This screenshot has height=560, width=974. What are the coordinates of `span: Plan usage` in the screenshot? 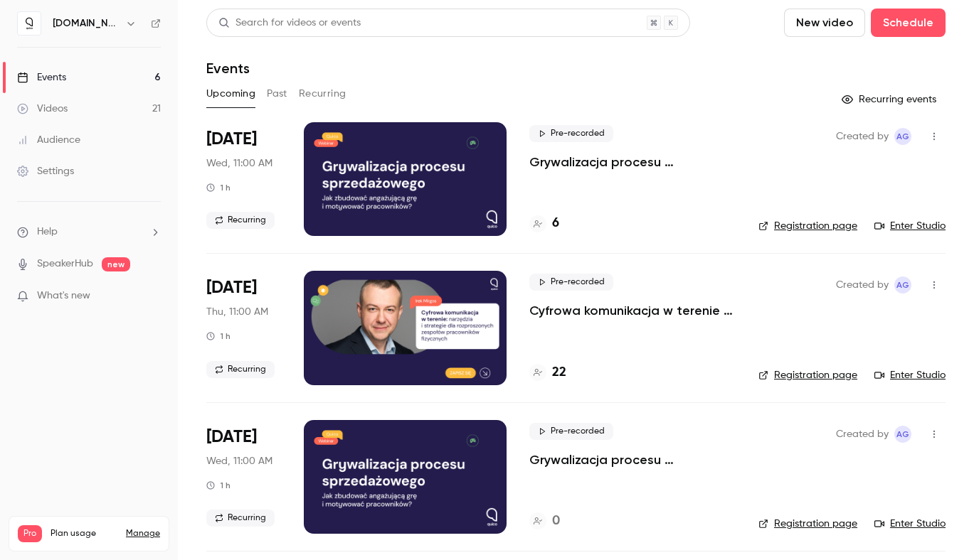 It's located at (84, 534).